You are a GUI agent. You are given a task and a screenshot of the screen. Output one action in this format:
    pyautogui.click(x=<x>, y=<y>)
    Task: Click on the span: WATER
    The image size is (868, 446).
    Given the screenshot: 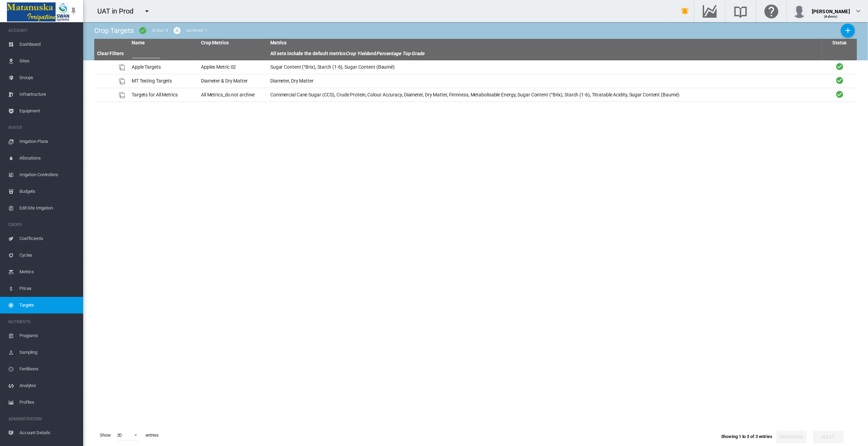 What is the action you would take?
    pyautogui.click(x=43, y=128)
    